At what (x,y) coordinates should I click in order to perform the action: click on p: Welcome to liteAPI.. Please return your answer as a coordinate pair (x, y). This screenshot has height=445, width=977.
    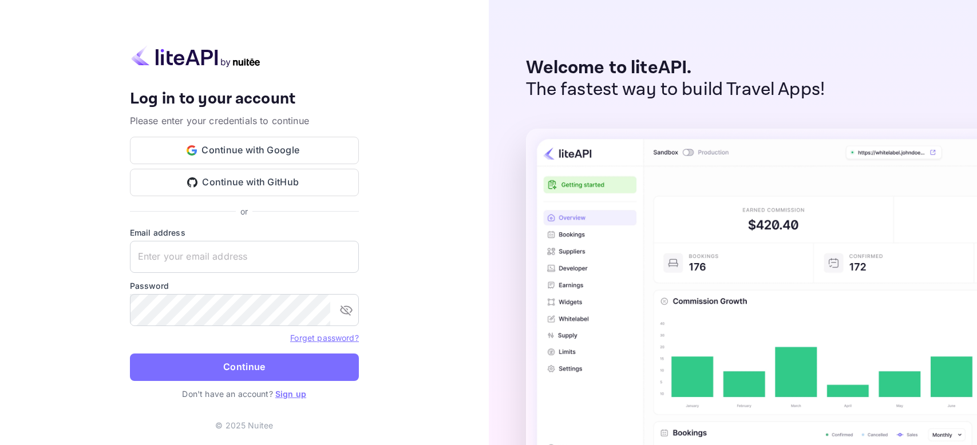
    Looking at the image, I should click on (676, 68).